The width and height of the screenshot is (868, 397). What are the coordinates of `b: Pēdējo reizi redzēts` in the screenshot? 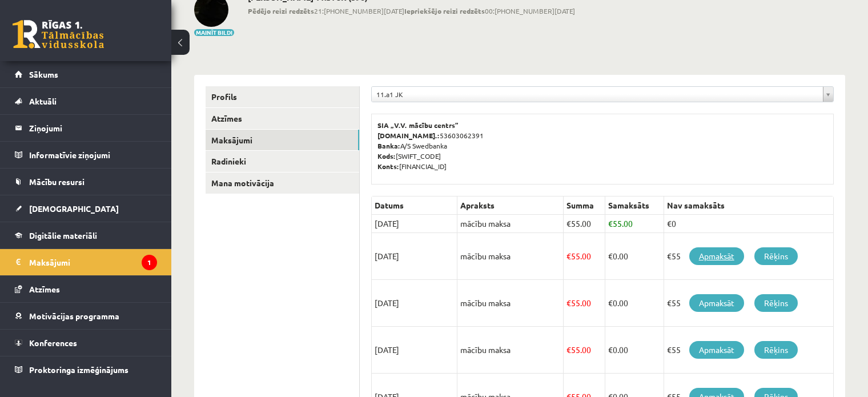 It's located at (281, 11).